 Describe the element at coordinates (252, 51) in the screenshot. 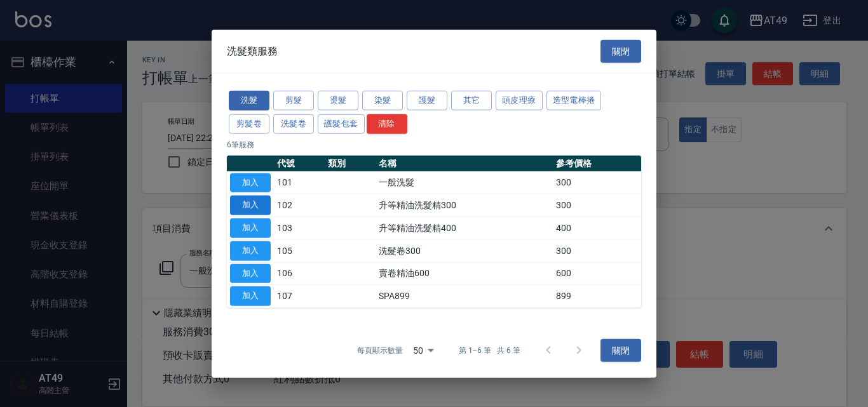

I see `span: 洗髮類服務` at that location.